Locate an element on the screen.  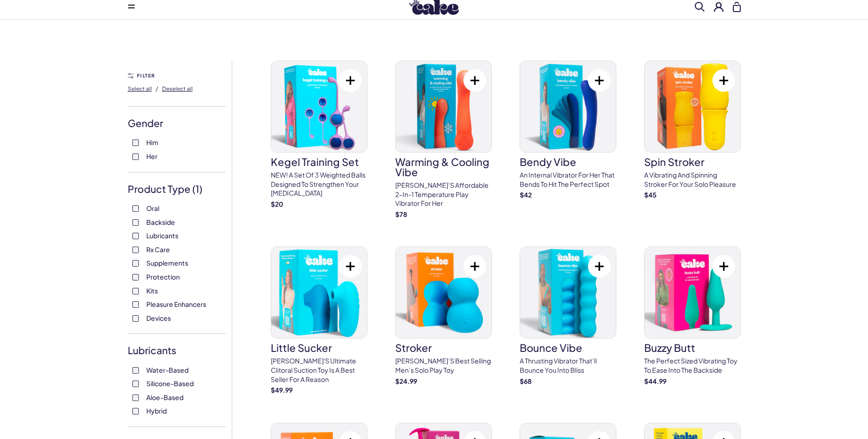
h3: little sucker is located at coordinates (319, 348).